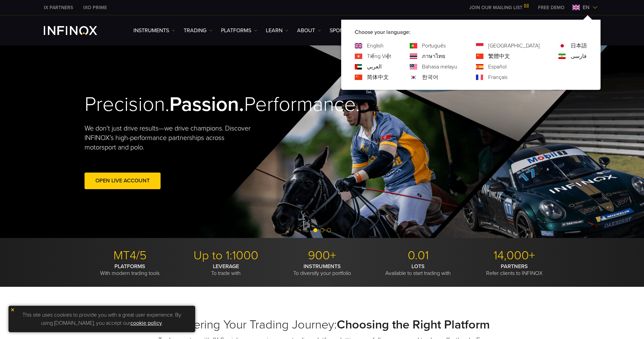 This screenshot has width=644, height=339. What do you see at coordinates (79, 31) in the screenshot?
I see `a: INFINOX Logo` at bounding box center [79, 31].